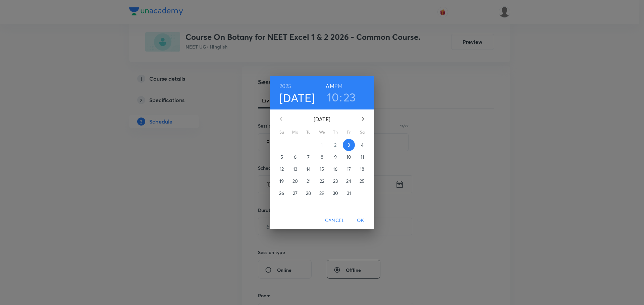 The width and height of the screenshot is (644, 305). What do you see at coordinates (338, 86) in the screenshot?
I see `h6: PM` at bounding box center [338, 86].